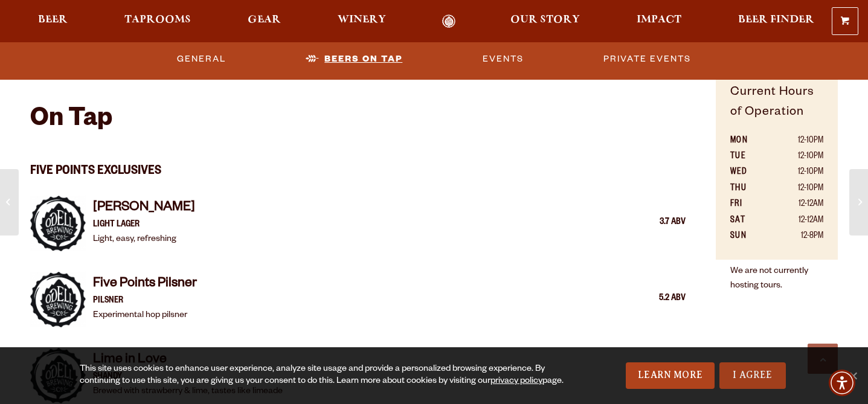  Describe the element at coordinates (656, 223) in the screenshot. I see `div: 3.7 ABV` at that location.